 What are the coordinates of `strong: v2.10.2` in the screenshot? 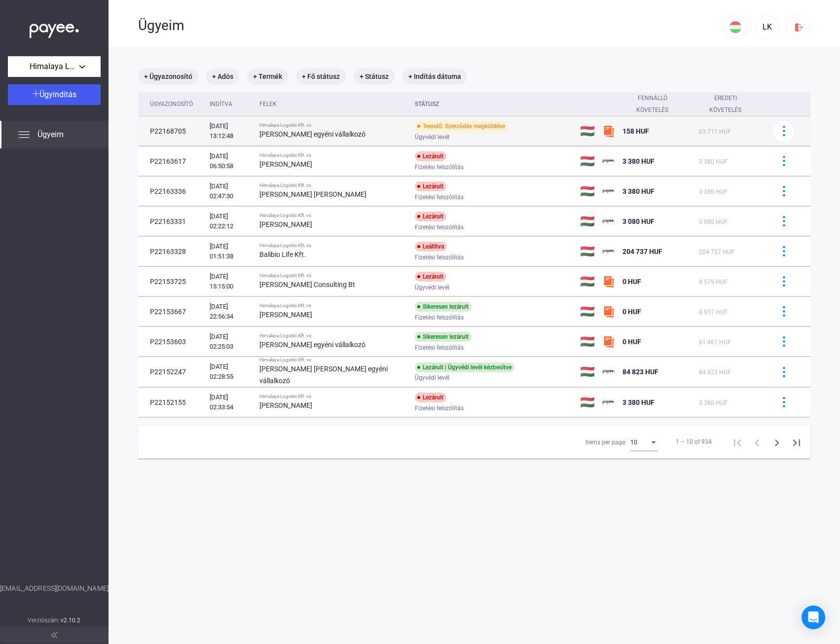 It's located at (71, 620).